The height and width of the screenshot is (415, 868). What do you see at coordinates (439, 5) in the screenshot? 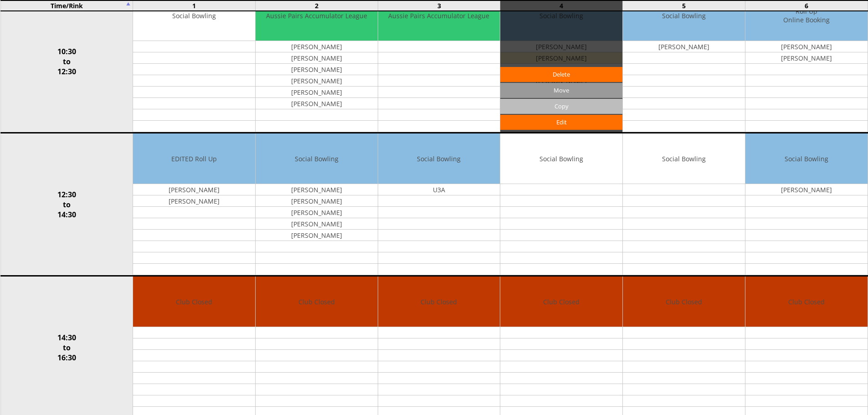
I see `td: 3` at bounding box center [439, 5].